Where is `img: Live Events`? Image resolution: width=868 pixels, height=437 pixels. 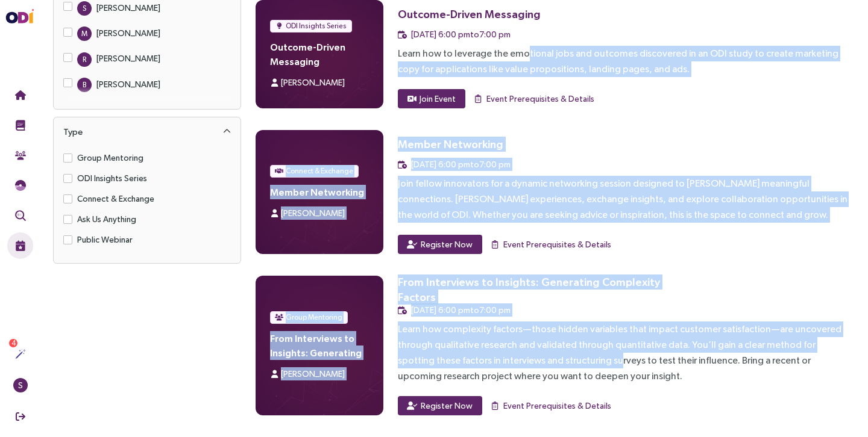
img: Live Events is located at coordinates (20, 246).